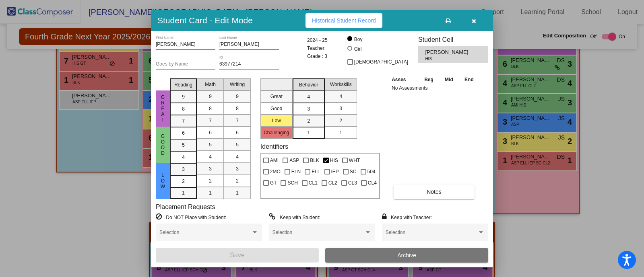  What do you see at coordinates (205, 20) in the screenshot?
I see `h3: Student Card - Edit Mode` at bounding box center [205, 20].